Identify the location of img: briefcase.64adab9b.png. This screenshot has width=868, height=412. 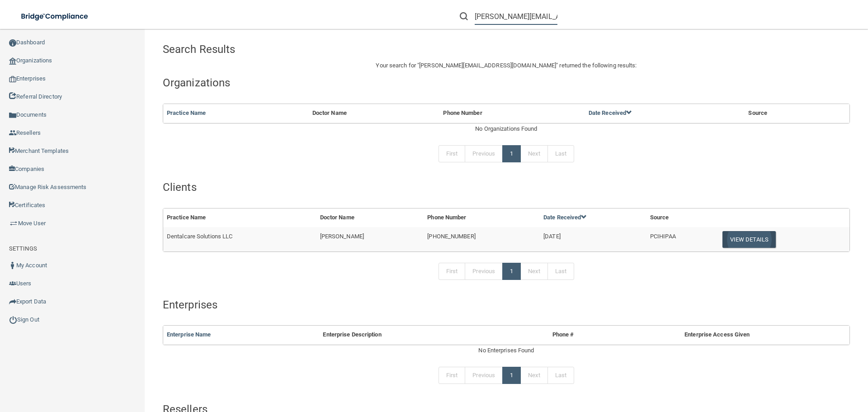
(13, 224).